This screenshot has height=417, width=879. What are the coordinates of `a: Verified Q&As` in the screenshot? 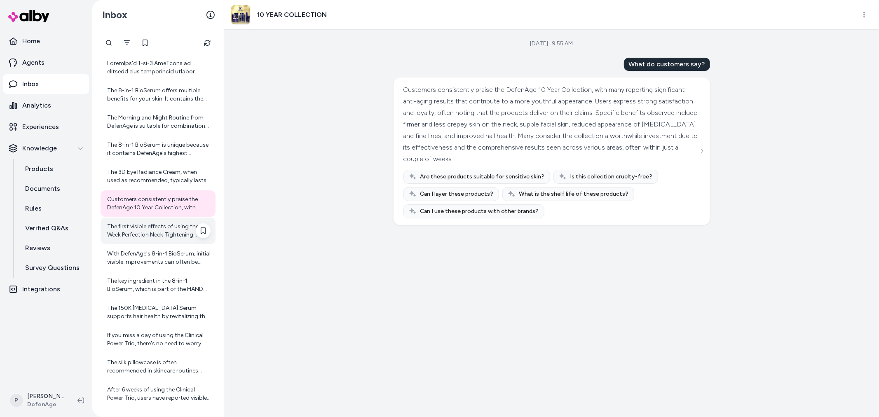 It's located at (53, 228).